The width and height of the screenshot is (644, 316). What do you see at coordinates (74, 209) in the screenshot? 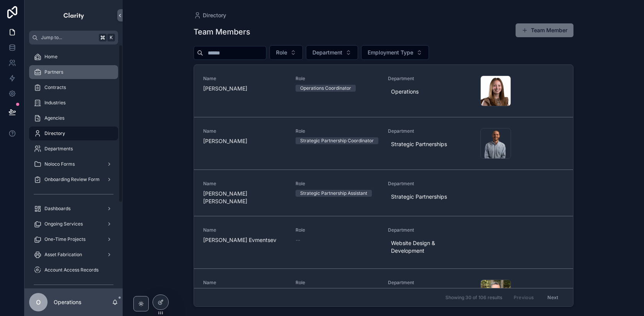
I see `a: Dashboards` at bounding box center [74, 209].